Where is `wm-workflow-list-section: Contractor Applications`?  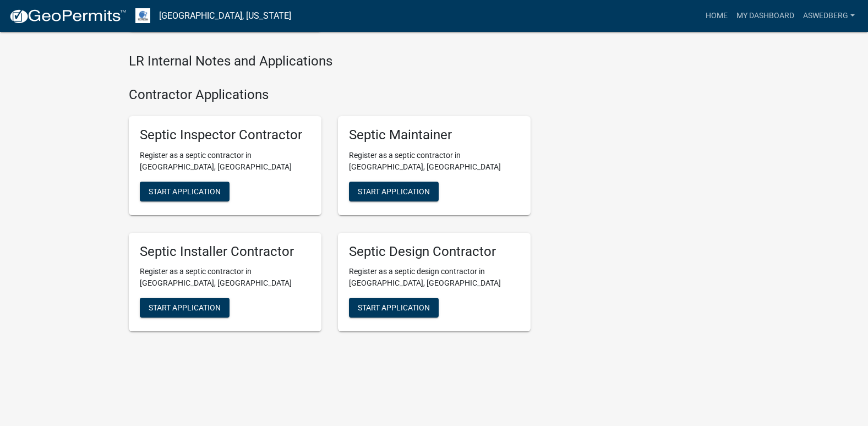 wm-workflow-list-section: Contractor Applications is located at coordinates (330, 213).